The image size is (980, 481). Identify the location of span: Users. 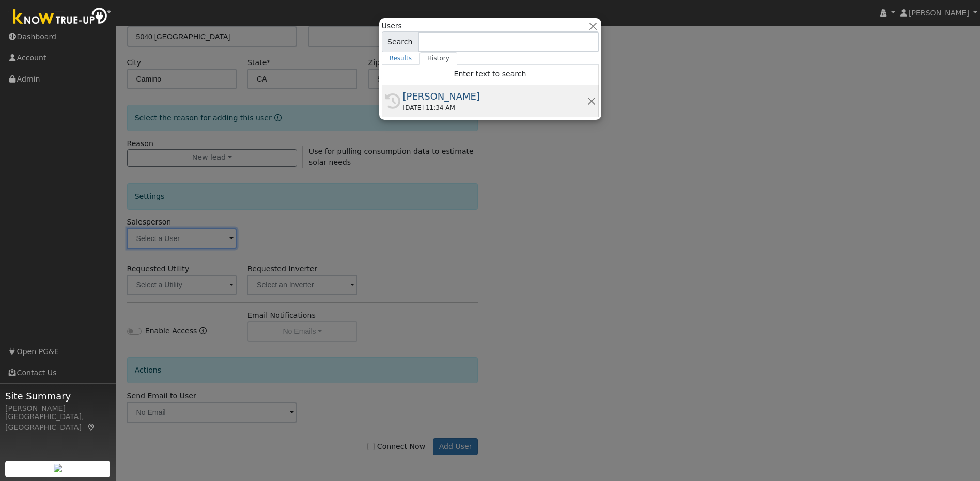
(391, 26).